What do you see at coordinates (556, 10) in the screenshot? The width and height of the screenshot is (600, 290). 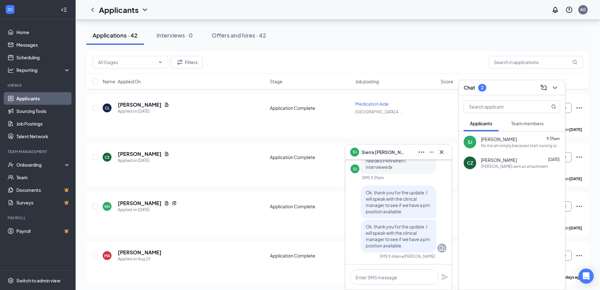 I see `svg: Notifications` at bounding box center [556, 10].